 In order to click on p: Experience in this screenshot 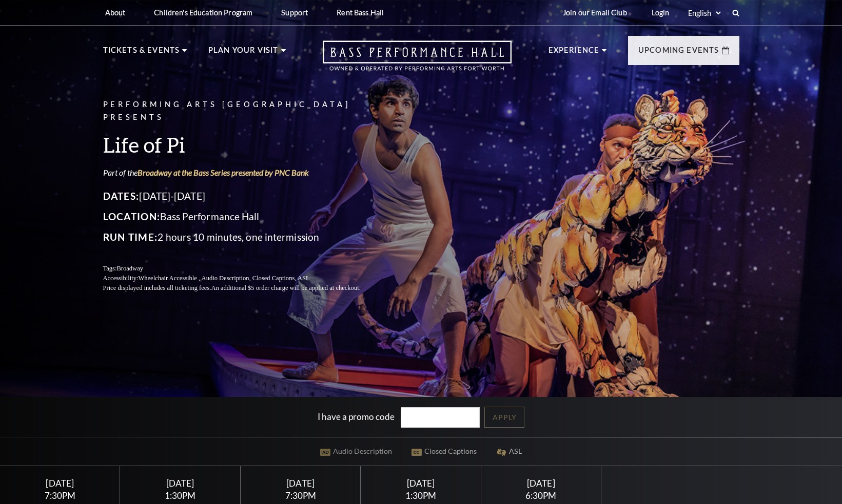, I will do `click(574, 53)`.